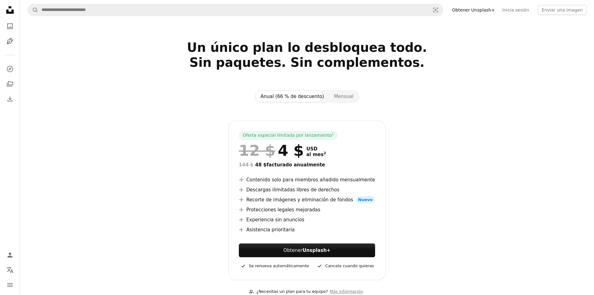  Describe the element at coordinates (271, 150) in the screenshot. I see `div: 4 $` at that location.